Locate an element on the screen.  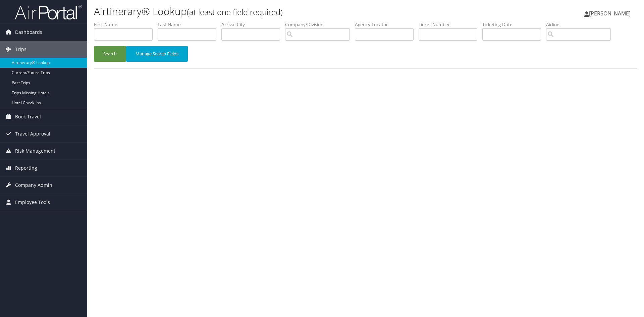
span: Company Admin is located at coordinates (33, 185).